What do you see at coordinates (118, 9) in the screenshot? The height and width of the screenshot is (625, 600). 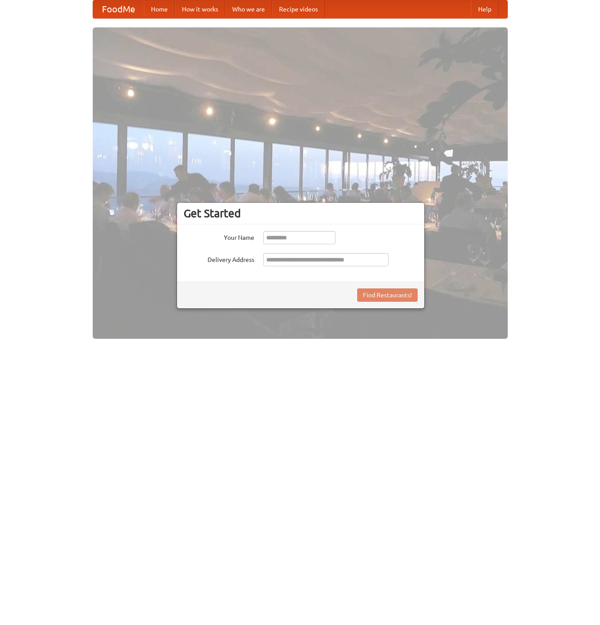 I see `a: FoodMe` at bounding box center [118, 9].